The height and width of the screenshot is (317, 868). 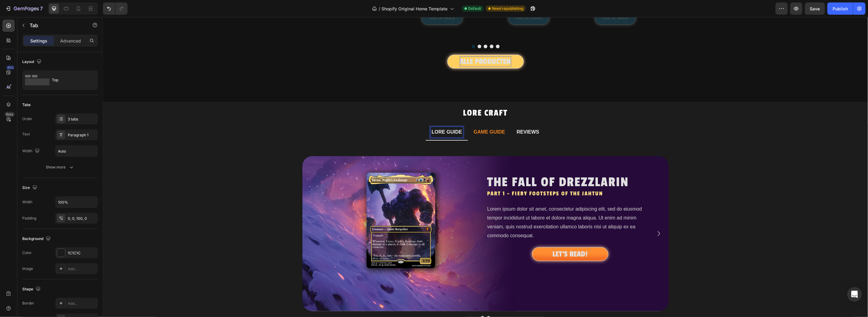 I want to click on button: <p>&nbsp;LET'S READ!</p>, so click(x=467, y=237).